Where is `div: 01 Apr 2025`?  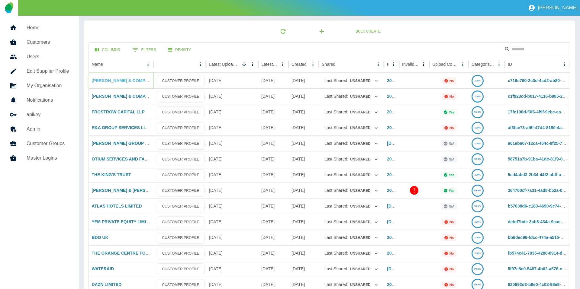 div: 01 Apr 2025 is located at coordinates (273, 238).